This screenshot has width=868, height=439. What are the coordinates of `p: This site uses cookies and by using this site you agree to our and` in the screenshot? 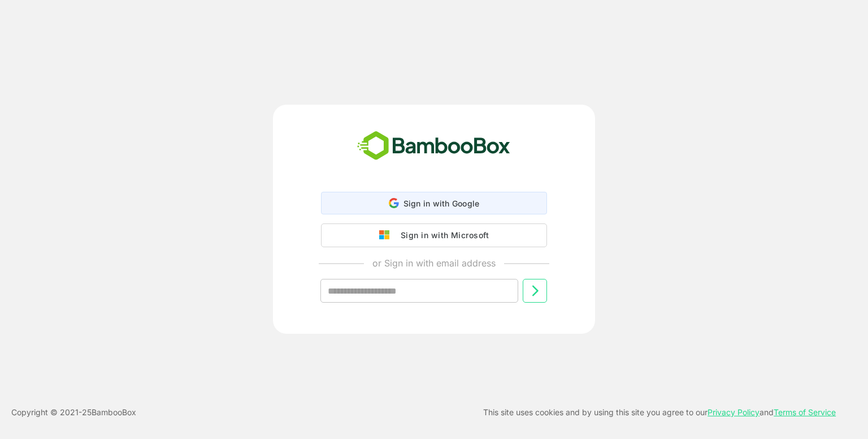 It's located at (660, 412).